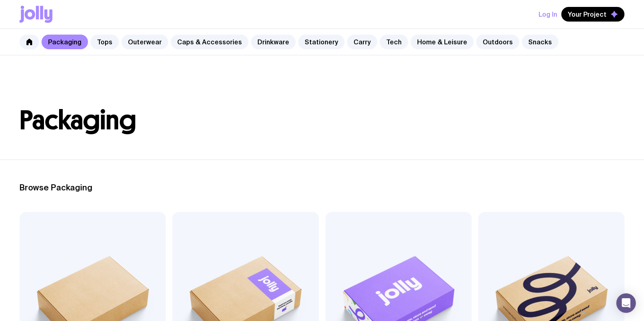  Describe the element at coordinates (105, 42) in the screenshot. I see `a: Tops` at that location.